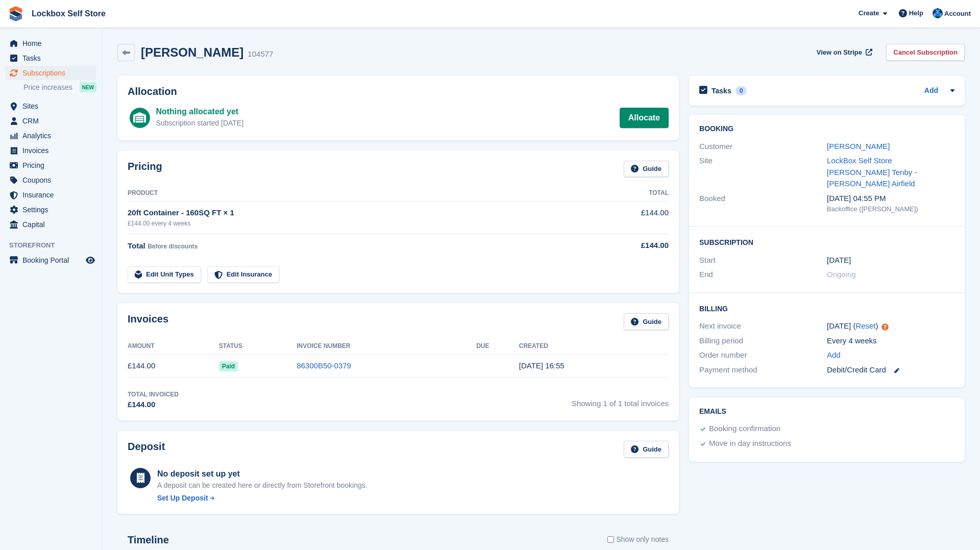  I want to click on span: Booking Portal, so click(53, 261).